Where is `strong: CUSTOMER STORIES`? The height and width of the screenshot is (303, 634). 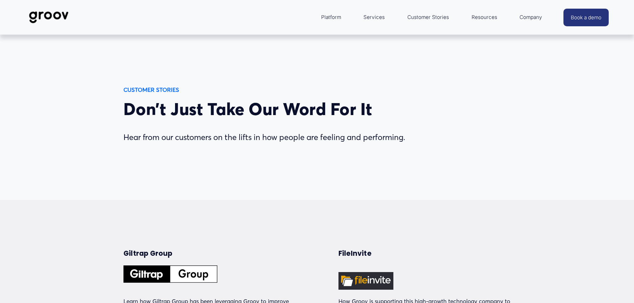 strong: CUSTOMER STORIES is located at coordinates (151, 90).